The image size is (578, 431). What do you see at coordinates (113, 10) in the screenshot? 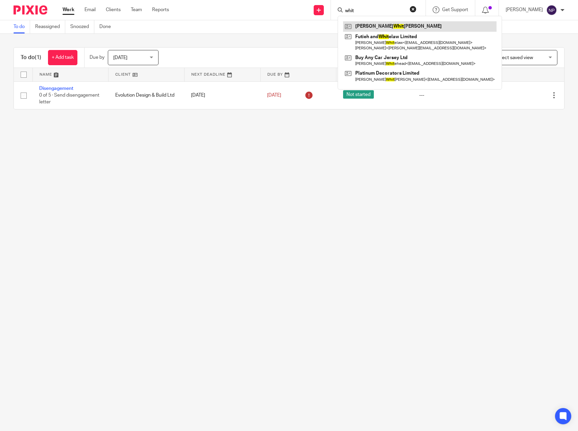
I see `a: Clients` at bounding box center [113, 10].